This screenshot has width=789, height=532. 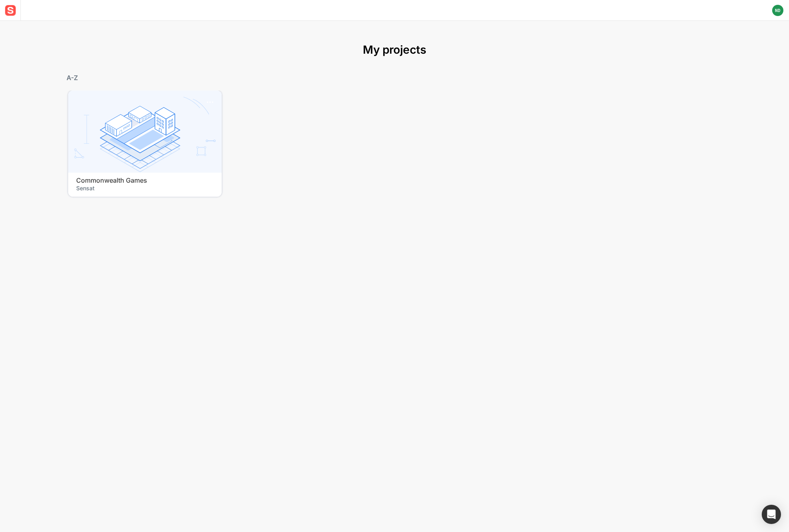 I want to click on img: sensat, so click(x=11, y=11).